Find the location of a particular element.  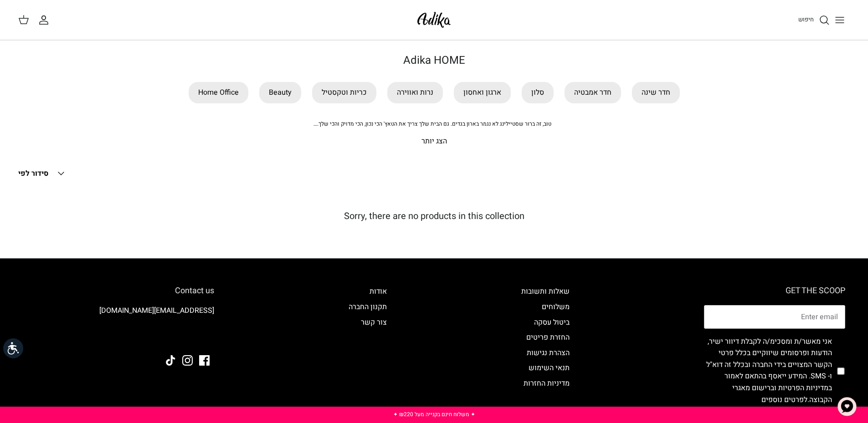

span: חיפוש is located at coordinates (806, 19).